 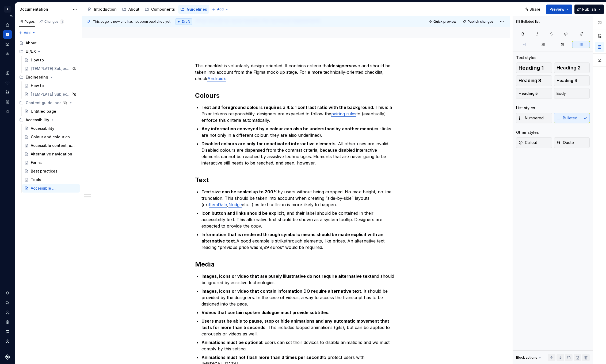 I want to click on button: Share, so click(x=533, y=10).